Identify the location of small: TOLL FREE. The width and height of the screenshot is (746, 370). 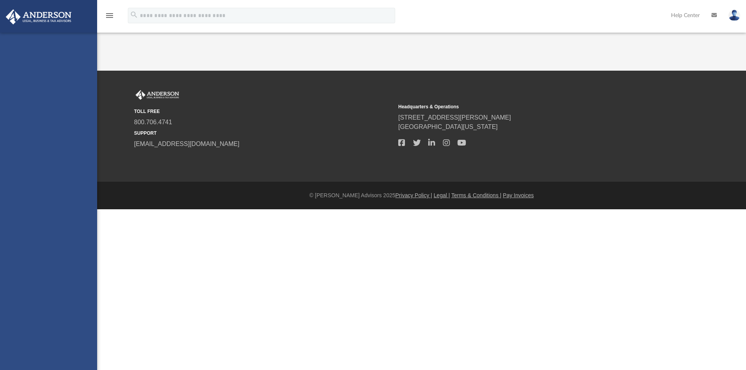
(263, 111).